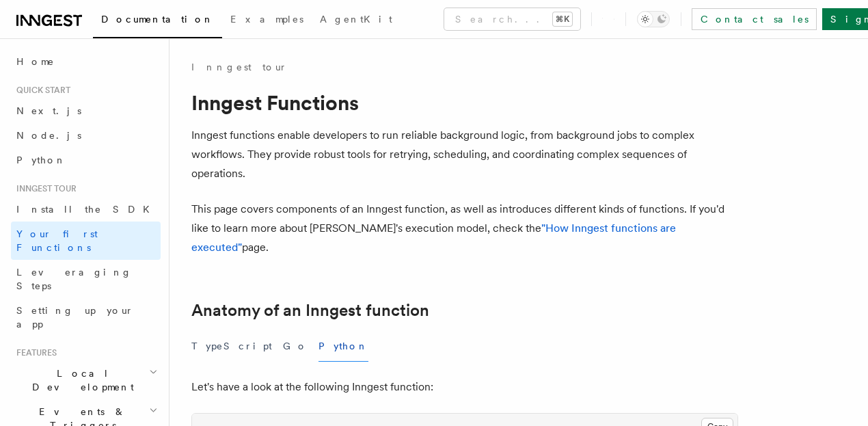  Describe the element at coordinates (85, 317) in the screenshot. I see `a: Setting up your app` at that location.